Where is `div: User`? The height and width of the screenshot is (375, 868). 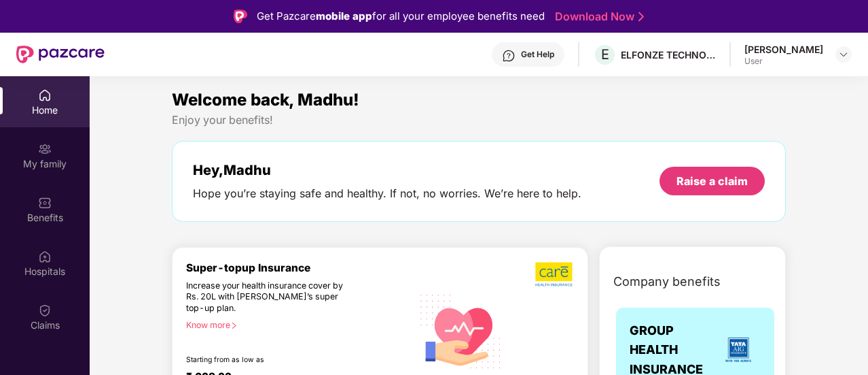 div: User is located at coordinates (784, 61).